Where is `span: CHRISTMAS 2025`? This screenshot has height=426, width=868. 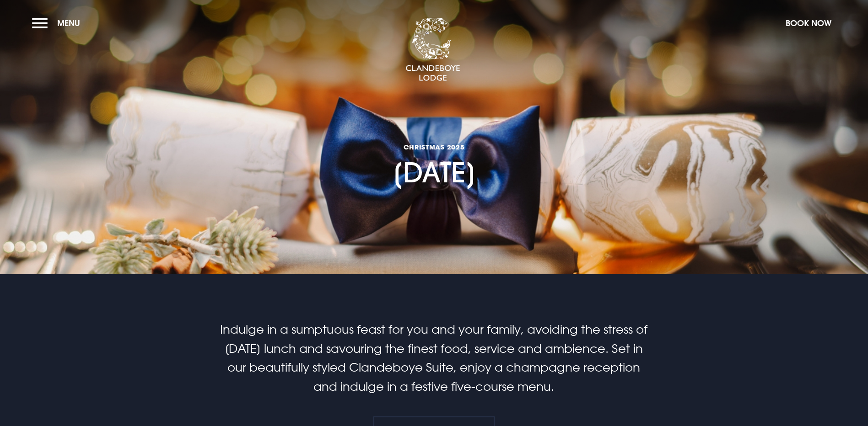
span: CHRISTMAS 2025 is located at coordinates (434, 147).